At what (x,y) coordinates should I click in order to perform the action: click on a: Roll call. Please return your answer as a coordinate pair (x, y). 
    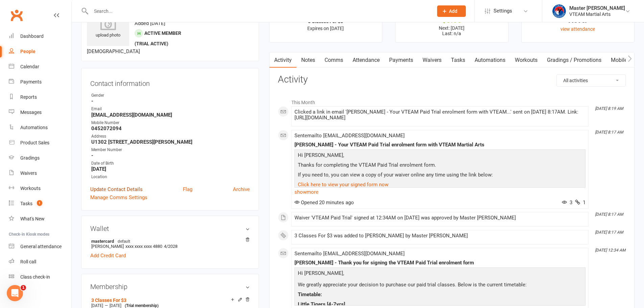
    Looking at the image, I should click on (40, 262).